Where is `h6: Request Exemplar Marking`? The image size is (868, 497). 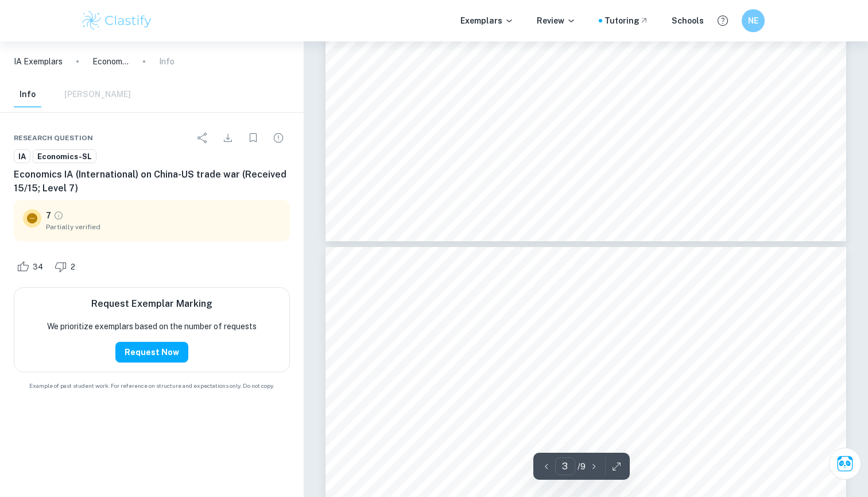
h6: Request Exemplar Marking is located at coordinates (151, 304).